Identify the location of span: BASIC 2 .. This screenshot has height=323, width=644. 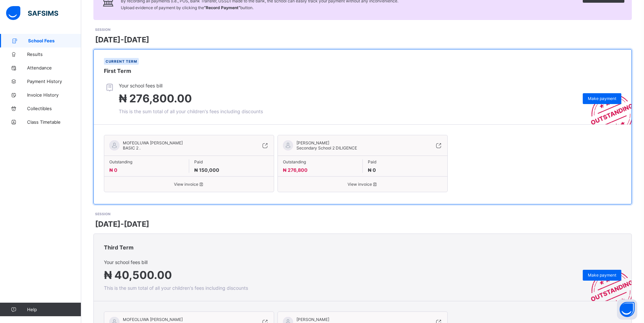
(131, 148).